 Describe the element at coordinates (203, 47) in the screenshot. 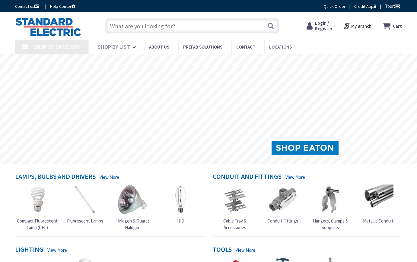

I see `span: Prefab Solutions` at that location.